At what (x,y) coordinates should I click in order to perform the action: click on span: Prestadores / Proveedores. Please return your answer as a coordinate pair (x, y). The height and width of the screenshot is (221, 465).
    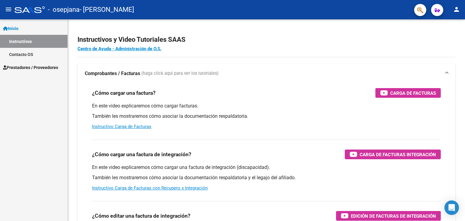
    Looking at the image, I should click on (31, 67).